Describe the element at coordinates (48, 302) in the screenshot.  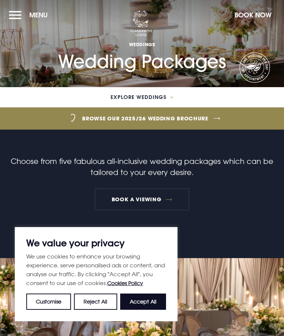
I see `button: Customise` at that location.